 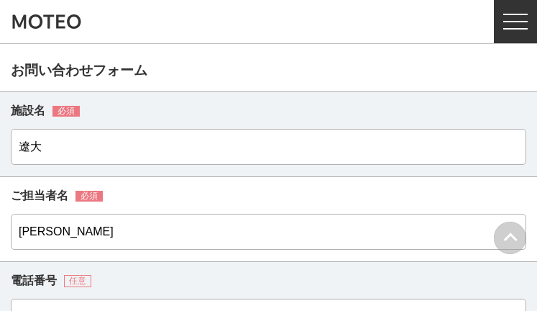 I want to click on img: MOTEO, so click(x=47, y=22).